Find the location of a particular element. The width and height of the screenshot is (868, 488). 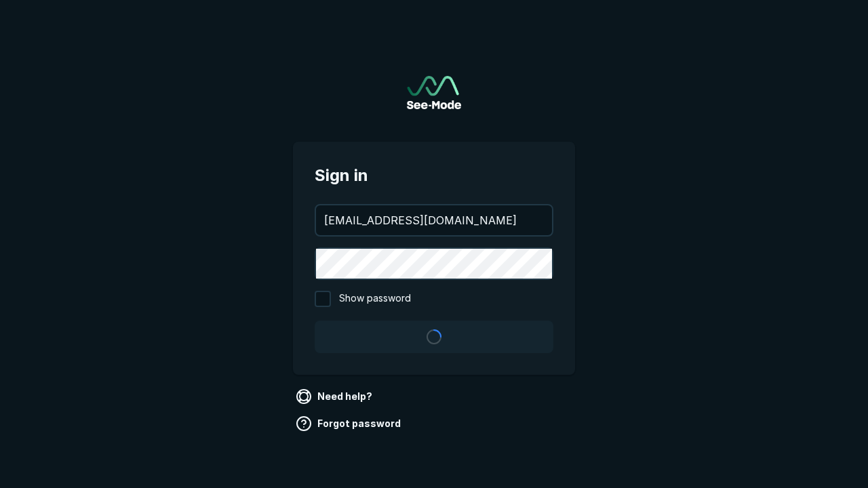

a: Go to sign in is located at coordinates (434, 92).